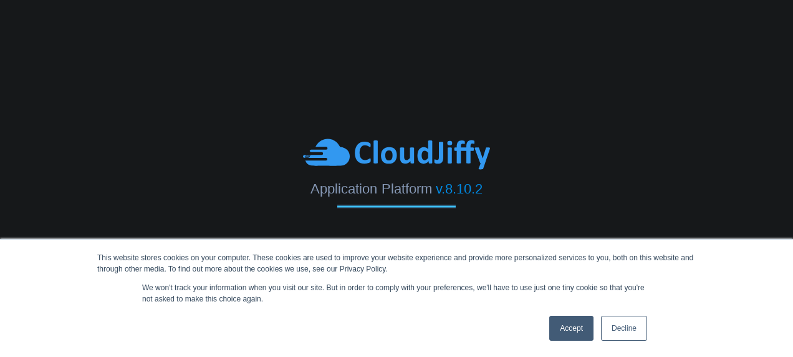 This screenshot has height=357, width=793. I want to click on img: CloudJiffy-Blue.svg, so click(397, 154).